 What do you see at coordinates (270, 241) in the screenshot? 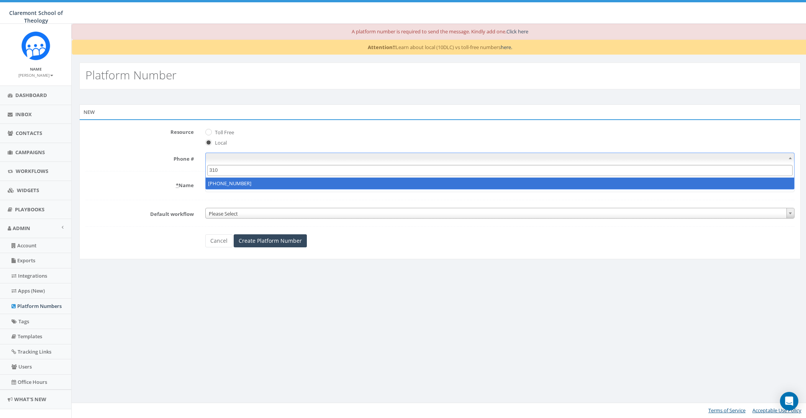
I see `input: Create Platform Number` at bounding box center [270, 241].